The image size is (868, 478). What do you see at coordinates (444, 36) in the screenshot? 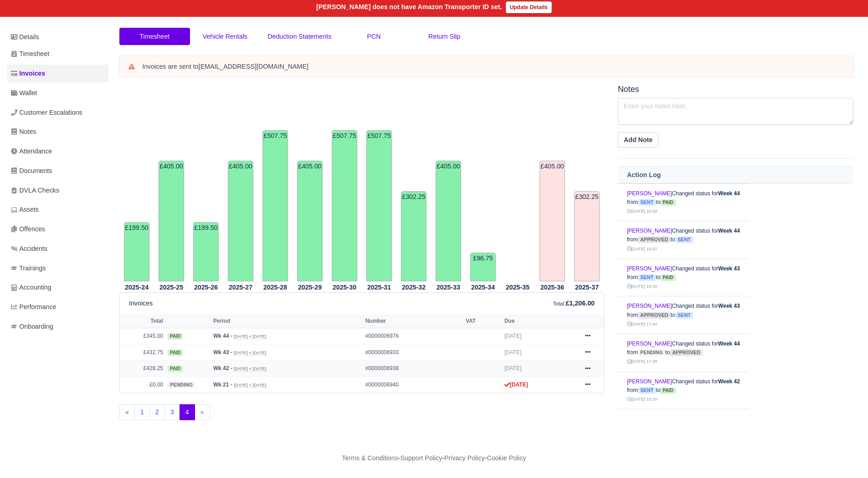
I see `a: Return Slip` at bounding box center [444, 36].